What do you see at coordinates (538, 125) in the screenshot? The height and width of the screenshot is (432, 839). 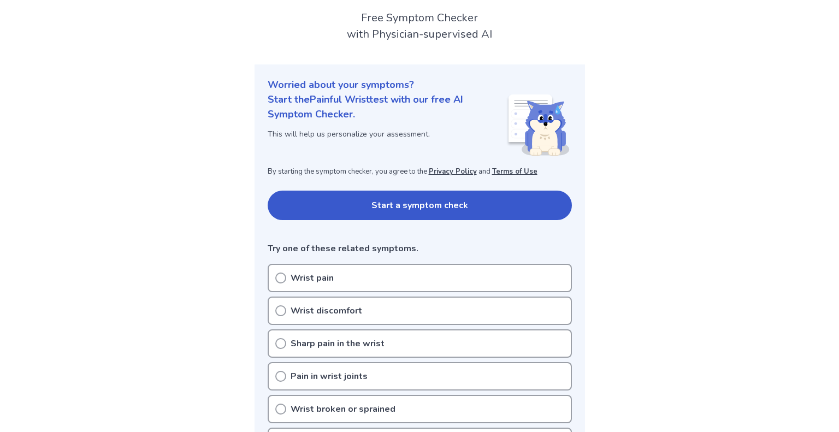 I see `img: Shiba` at bounding box center [538, 125].